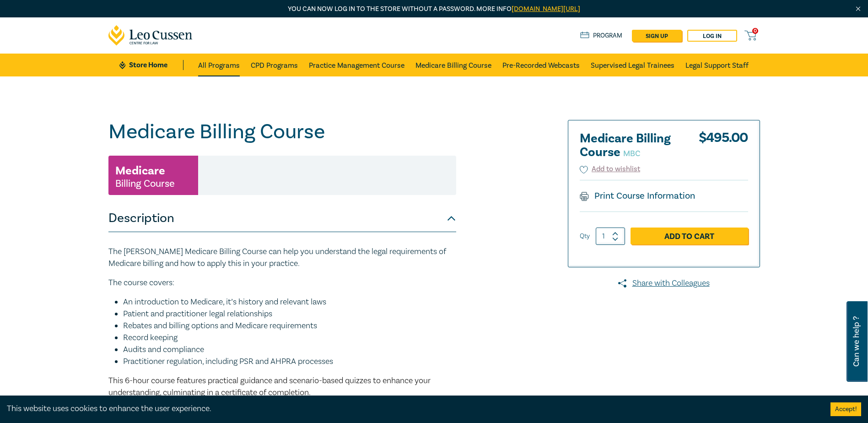  I want to click on a: Program, so click(602, 36).